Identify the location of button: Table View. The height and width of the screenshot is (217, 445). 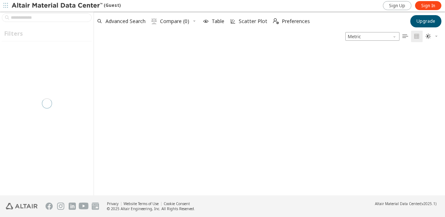
(405, 36).